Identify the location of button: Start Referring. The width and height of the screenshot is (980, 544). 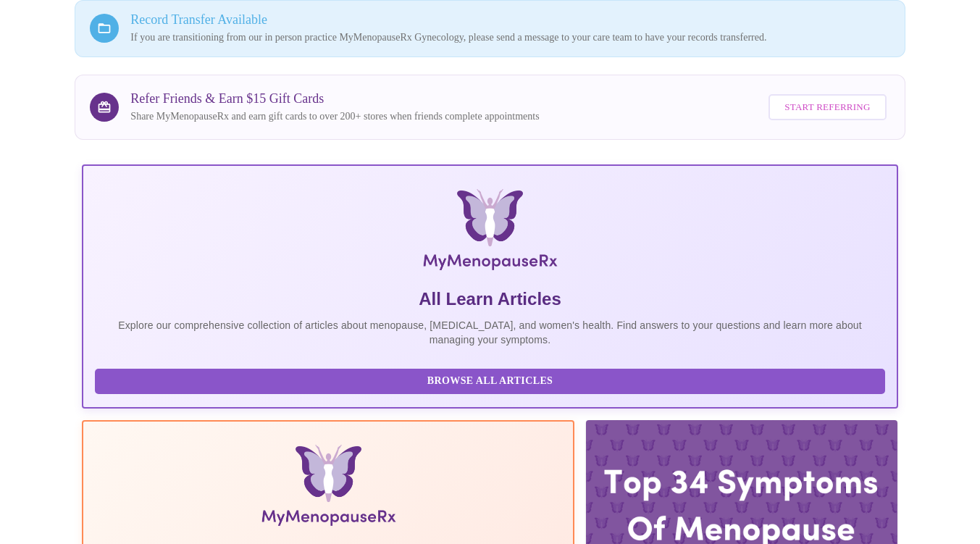
(827, 107).